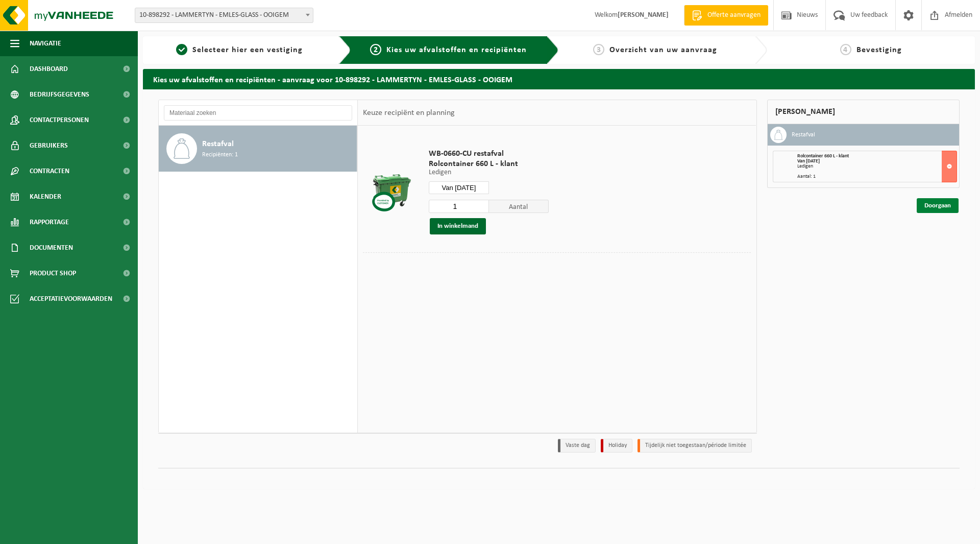 Image resolution: width=980 pixels, height=544 pixels. What do you see at coordinates (459, 188) in the screenshot?
I see `input: Selecteer datum` at bounding box center [459, 188].